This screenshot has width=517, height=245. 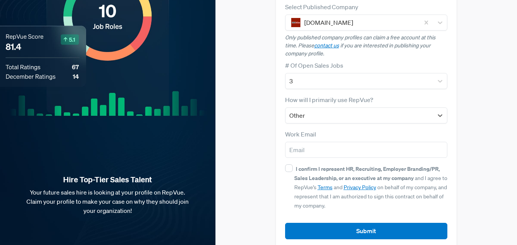 I want to click on img: 1000Bulbs.com, so click(x=296, y=23).